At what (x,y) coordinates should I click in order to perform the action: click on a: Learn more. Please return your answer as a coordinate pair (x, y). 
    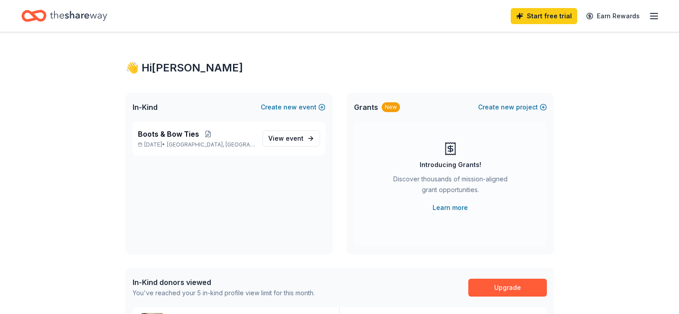
    Looking at the image, I should click on (450, 208).